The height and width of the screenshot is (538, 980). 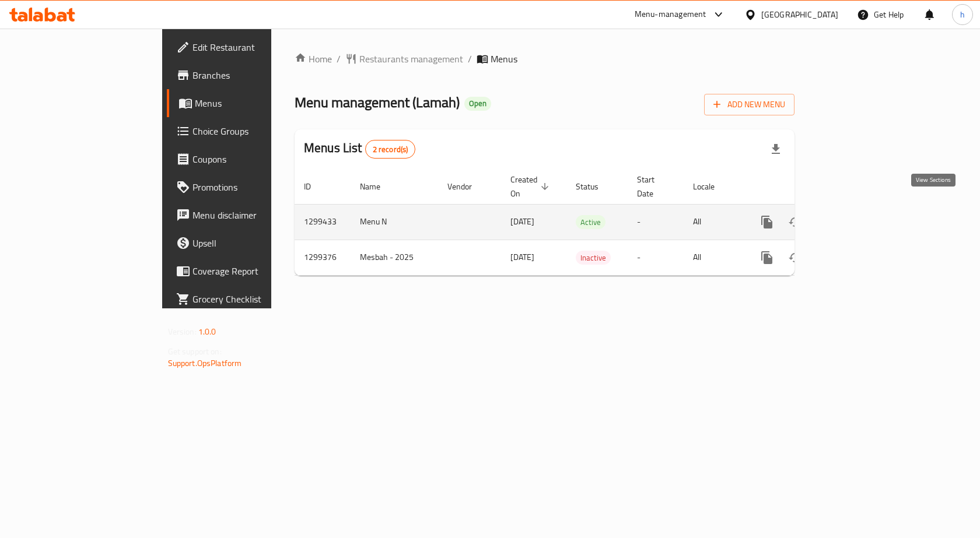 What do you see at coordinates (670, 15) in the screenshot?
I see `div: Menu-management` at bounding box center [670, 15].